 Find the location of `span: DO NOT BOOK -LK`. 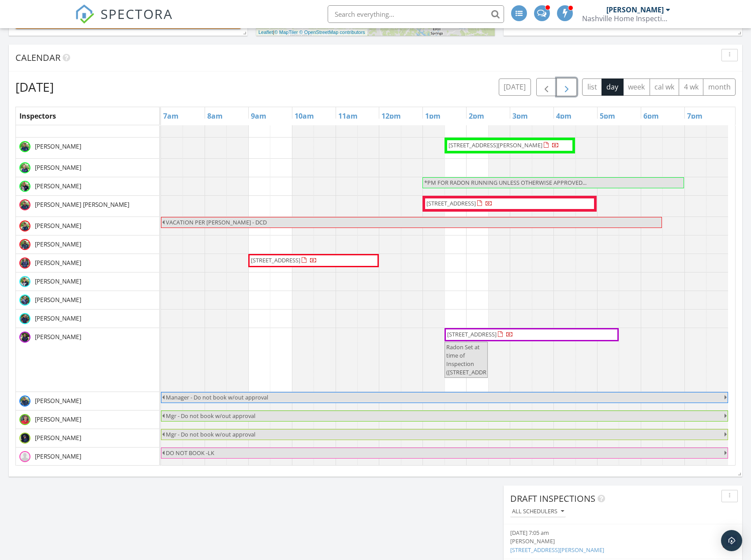

span: DO NOT BOOK -LK is located at coordinates (190, 453).